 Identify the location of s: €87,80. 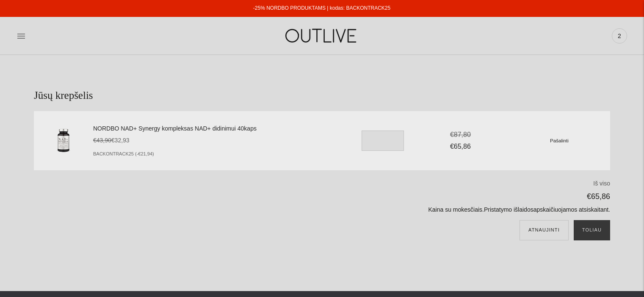
(460, 134).